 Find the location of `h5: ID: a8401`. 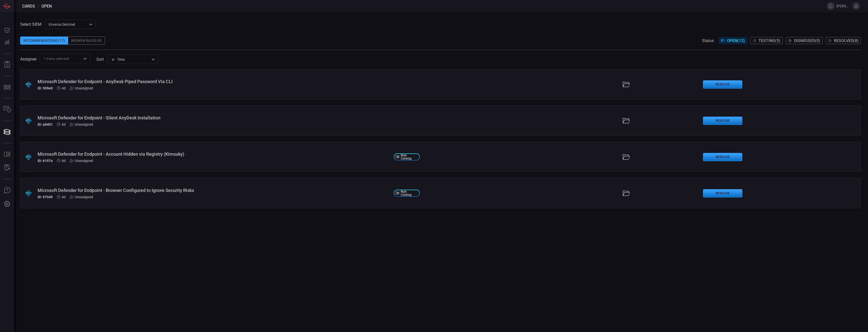

h5: ID: a8401 is located at coordinates (45, 124).